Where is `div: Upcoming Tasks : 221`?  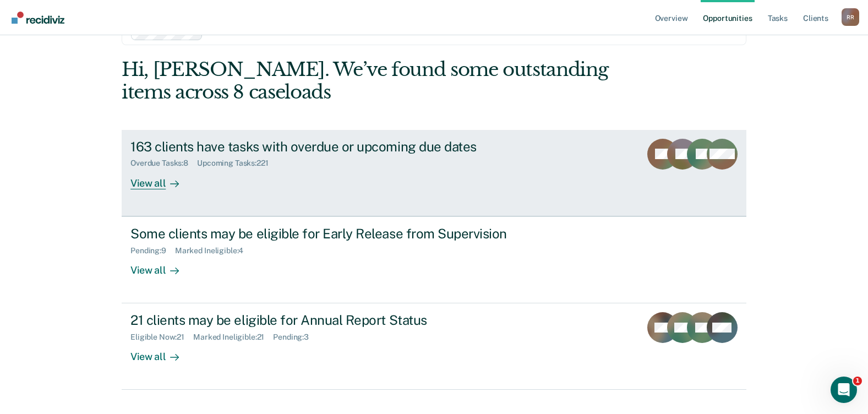
div: Upcoming Tasks : 221 is located at coordinates (237, 163).